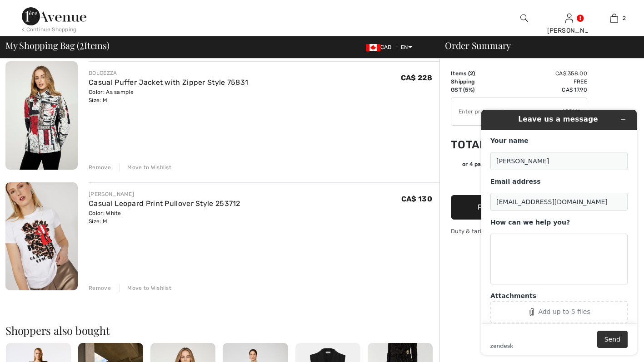 The width and height of the screenshot is (644, 362). Describe the element at coordinates (569, 18) in the screenshot. I see `img: My Info` at that location.